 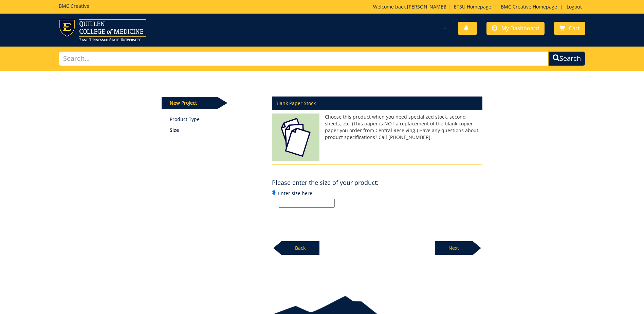 I want to click on a: Cart, so click(x=570, y=28).